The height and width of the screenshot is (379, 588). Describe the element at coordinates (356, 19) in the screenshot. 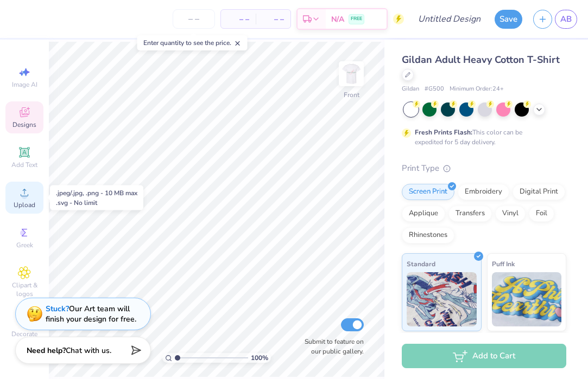

I see `span: FREE` at that location.